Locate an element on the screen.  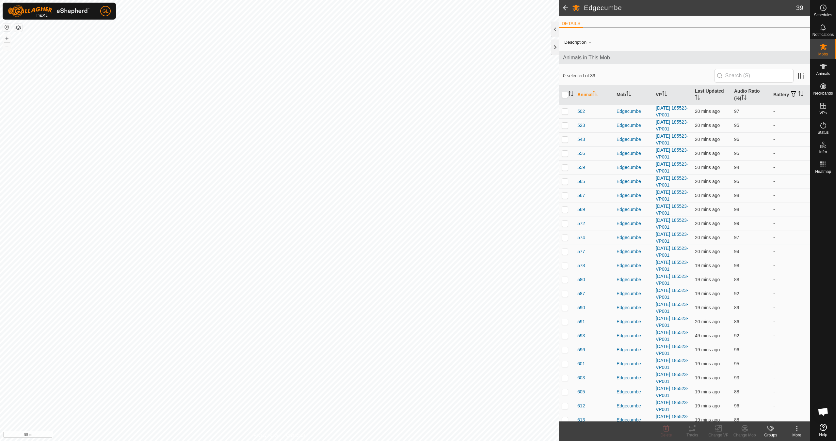
span: 502 is located at coordinates (581, 111).